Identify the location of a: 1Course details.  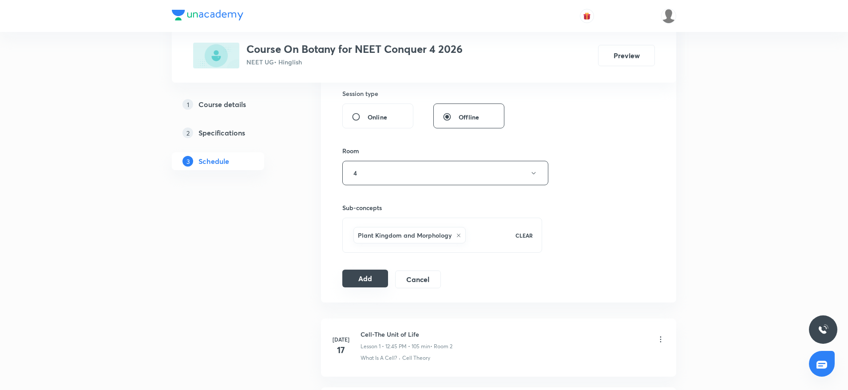
(232, 104).